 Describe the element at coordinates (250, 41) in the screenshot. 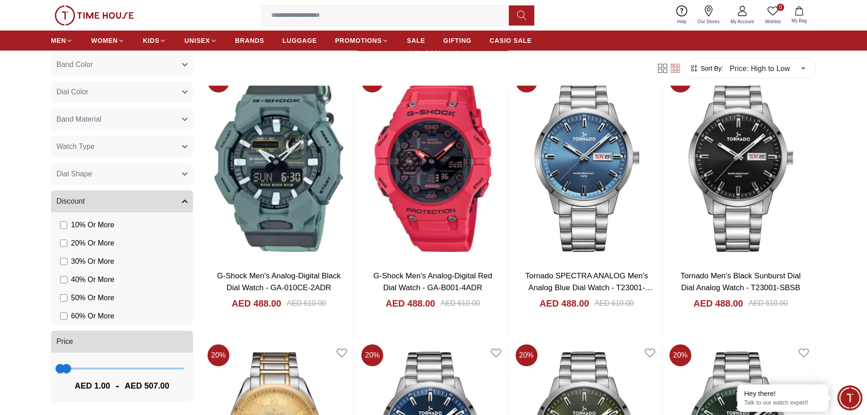

I see `span: BRANDS` at that location.